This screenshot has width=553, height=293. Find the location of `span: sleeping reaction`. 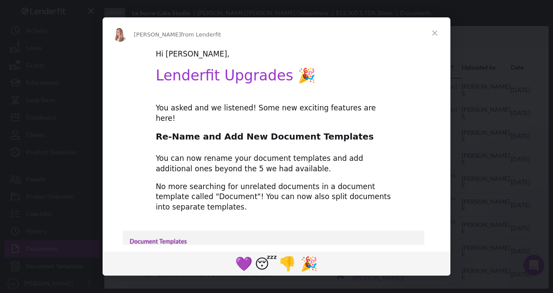

span: sleeping reaction is located at coordinates (266, 264).